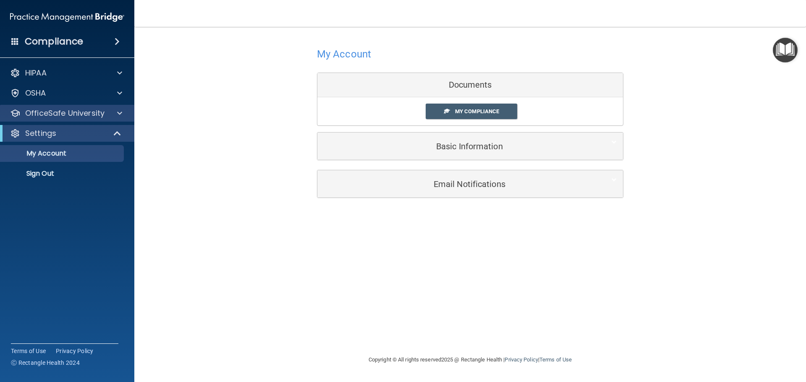  Describe the element at coordinates (344, 54) in the screenshot. I see `h4: My Account` at that location.